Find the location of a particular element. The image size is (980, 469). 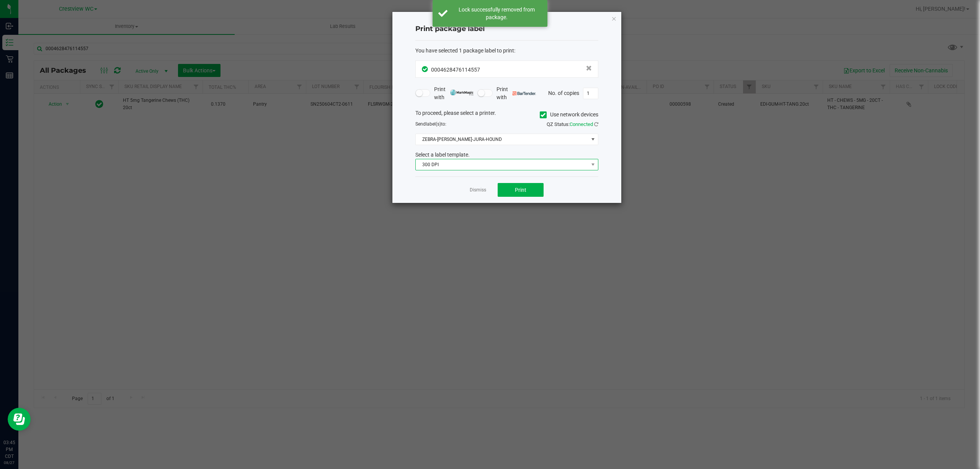

span: No. of copies is located at coordinates (563, 93).